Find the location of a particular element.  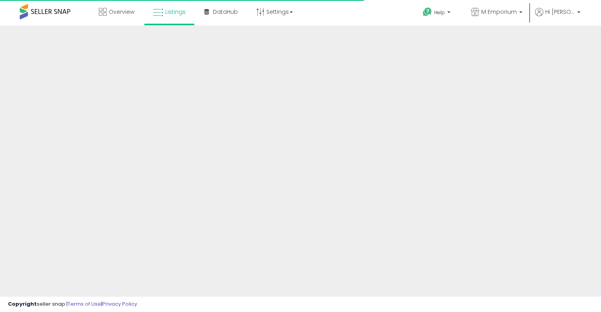

a: Privacy Policy is located at coordinates (120, 304).